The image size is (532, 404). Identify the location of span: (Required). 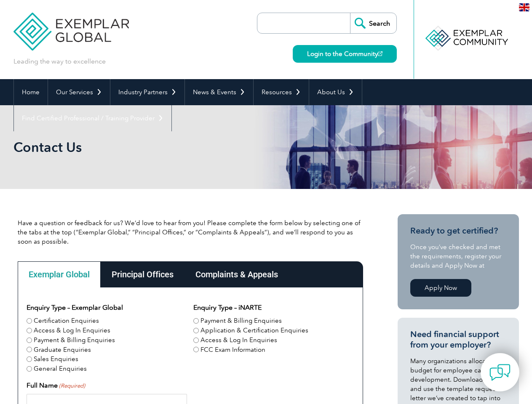
(72, 386).